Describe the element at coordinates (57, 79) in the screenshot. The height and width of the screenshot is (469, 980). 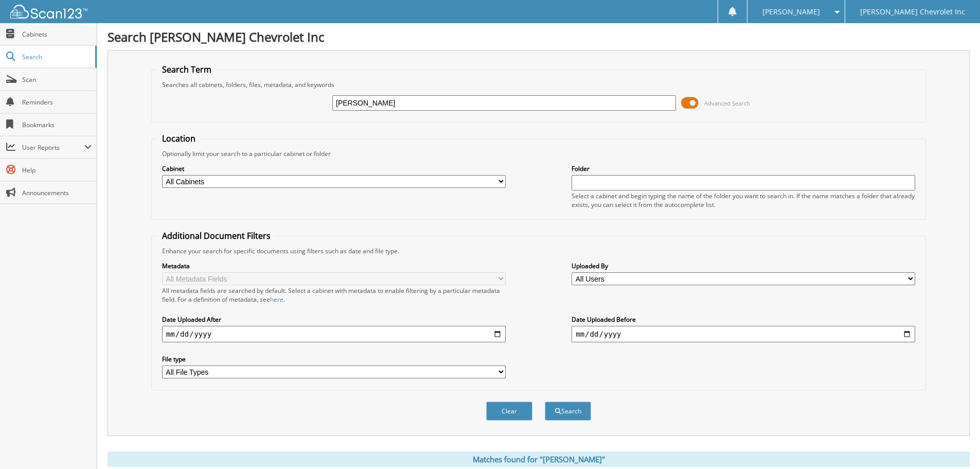
I see `span: Scan` at that location.